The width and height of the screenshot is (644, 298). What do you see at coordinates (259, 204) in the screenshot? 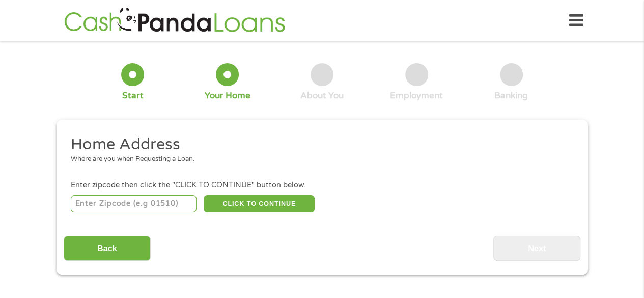
I see `button: CLICK TO CONTINUE` at bounding box center [259, 204].